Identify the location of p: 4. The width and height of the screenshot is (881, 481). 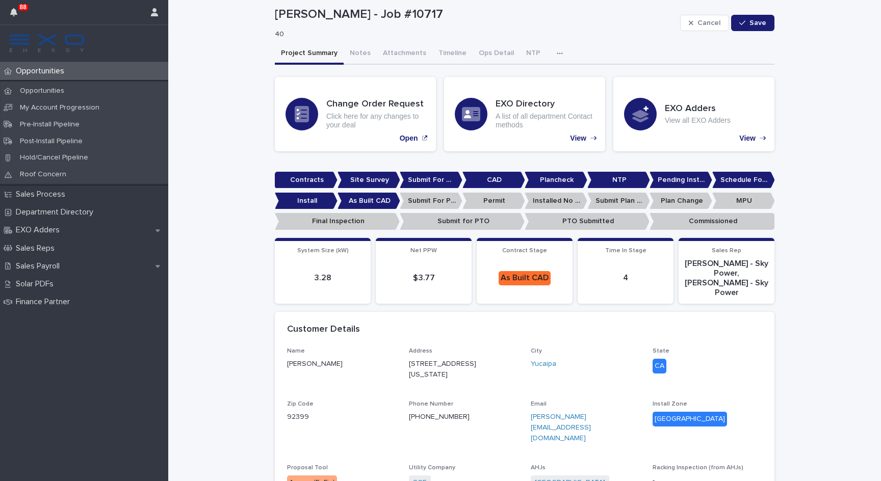
(626, 278).